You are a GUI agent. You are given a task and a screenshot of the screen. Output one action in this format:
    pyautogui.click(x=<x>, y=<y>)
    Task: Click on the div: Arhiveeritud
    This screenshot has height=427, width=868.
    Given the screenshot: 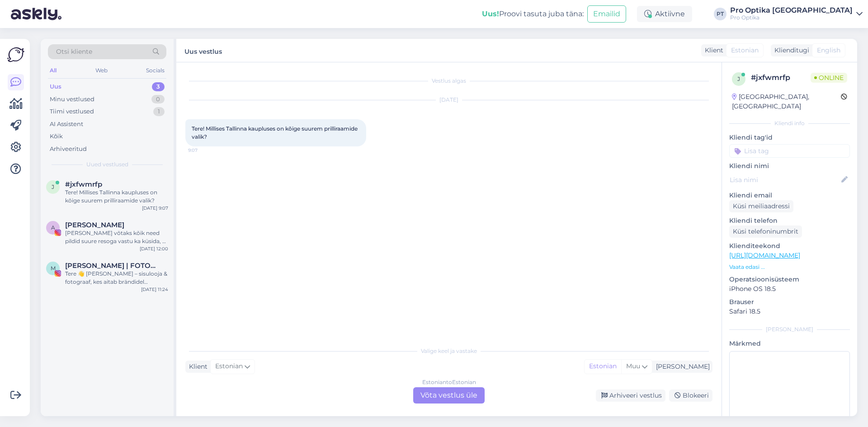 What is the action you would take?
    pyautogui.click(x=69, y=149)
    